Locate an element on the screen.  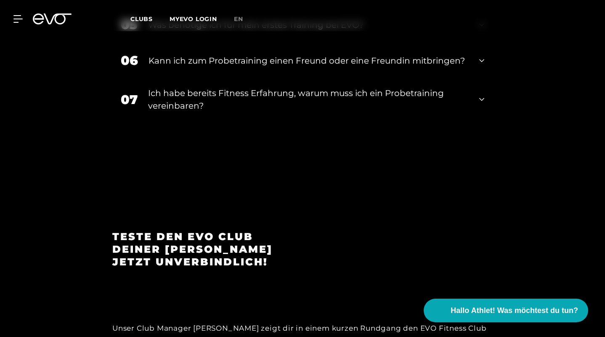
a: MYEVO LOGIN is located at coordinates (193, 19).